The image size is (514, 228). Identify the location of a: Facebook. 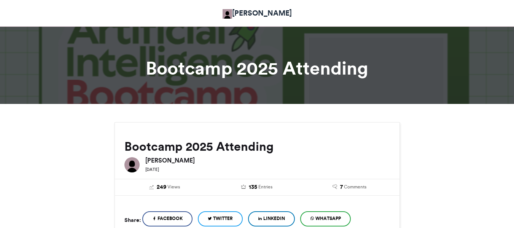
(167, 219).